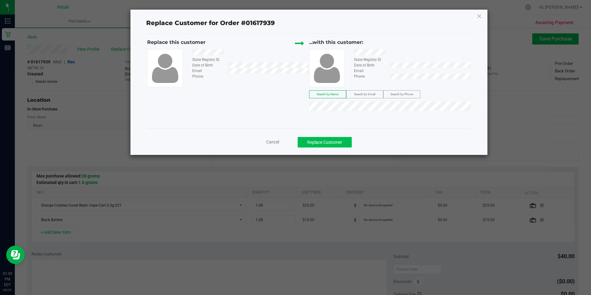  What do you see at coordinates (364, 94) in the screenshot?
I see `span: Search by Email` at bounding box center [364, 94].